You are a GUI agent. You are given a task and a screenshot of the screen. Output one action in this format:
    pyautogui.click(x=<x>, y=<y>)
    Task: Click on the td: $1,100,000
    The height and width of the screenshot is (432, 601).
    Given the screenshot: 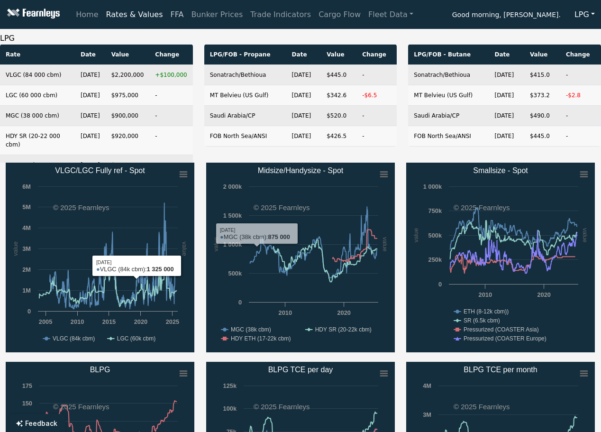 What is the action you would take?
    pyautogui.click(x=128, y=169)
    